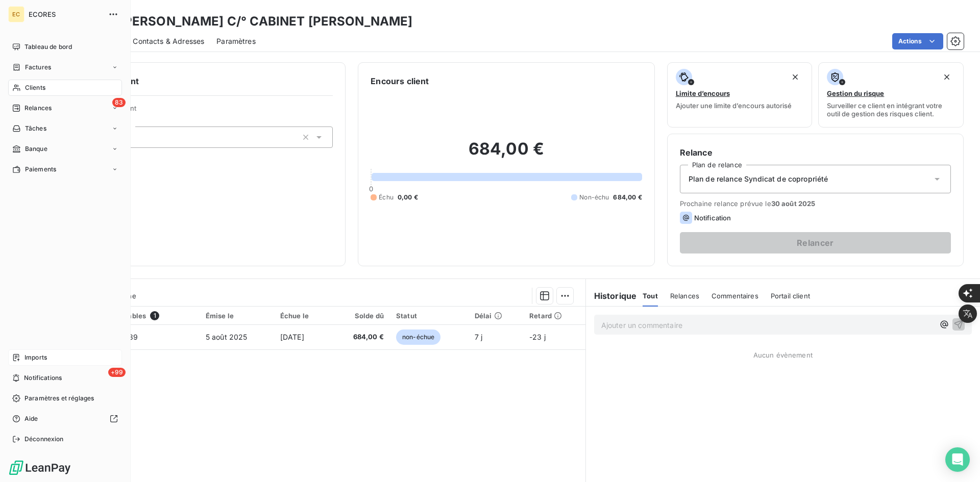  Describe the element at coordinates (733, 105) in the screenshot. I see `span: Ajouter une limite d’encours autorisé` at that location.